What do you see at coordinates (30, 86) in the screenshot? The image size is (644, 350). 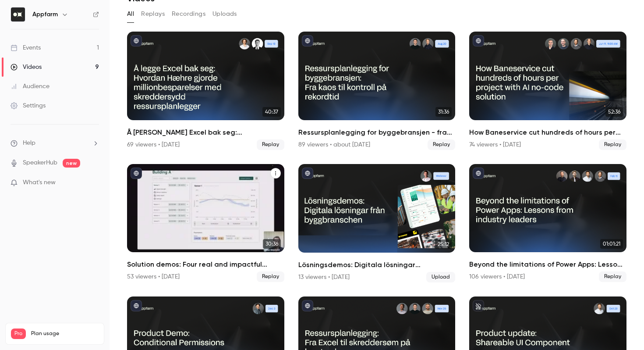 I see `div: Audience` at bounding box center [30, 86].